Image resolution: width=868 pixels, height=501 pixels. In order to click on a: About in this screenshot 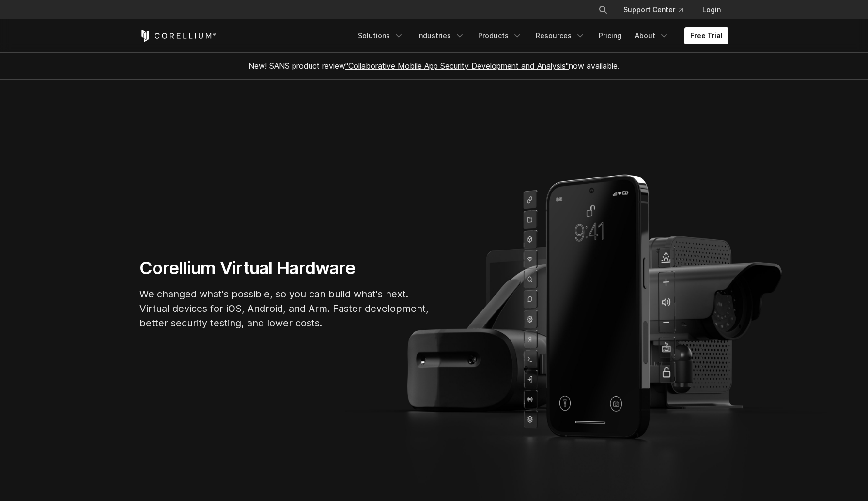, I will do `click(652, 35)`.